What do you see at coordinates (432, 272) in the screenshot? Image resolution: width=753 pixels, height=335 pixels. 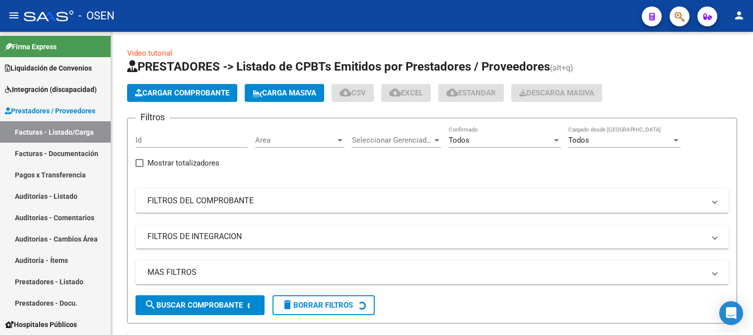 I see `mat-expansion-panel-header: MAS FILTROS` at bounding box center [432, 272].